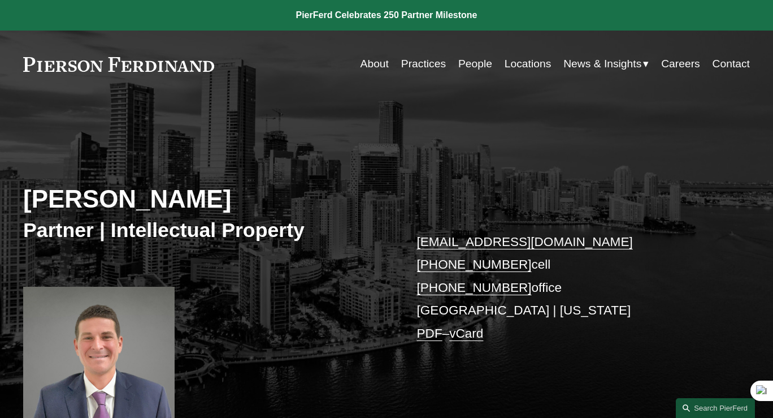 This screenshot has width=773, height=418. Describe the element at coordinates (715, 407) in the screenshot. I see `a: Search this site` at that location.